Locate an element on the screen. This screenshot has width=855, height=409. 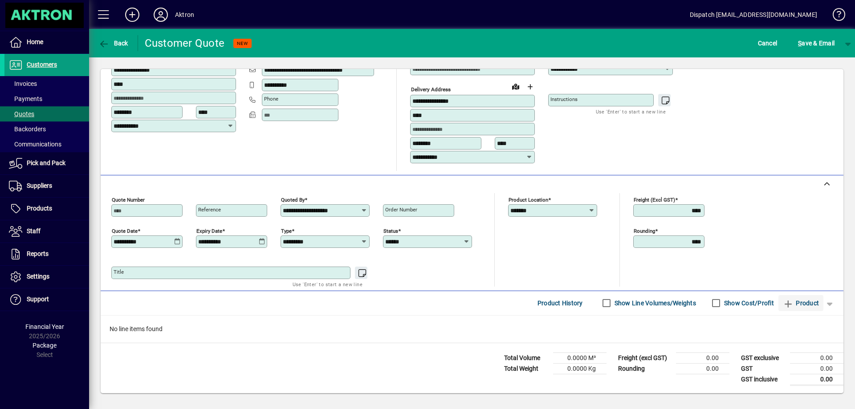
button: Product History is located at coordinates (560, 303).